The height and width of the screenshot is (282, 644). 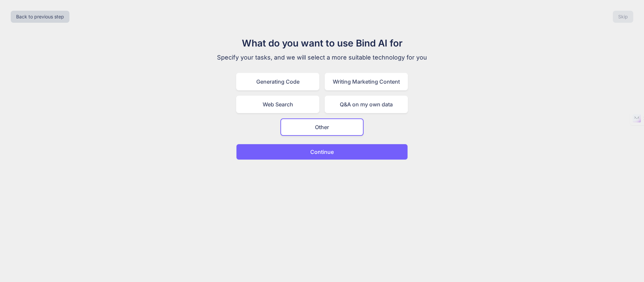 What do you see at coordinates (366, 82) in the screenshot?
I see `div: Writing Marketing Content` at bounding box center [366, 82].